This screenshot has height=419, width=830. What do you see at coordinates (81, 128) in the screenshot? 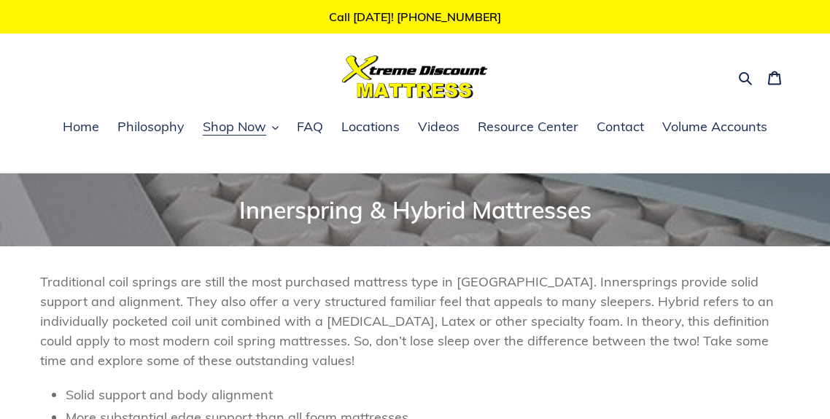
I see `a: Home` at bounding box center [81, 128].